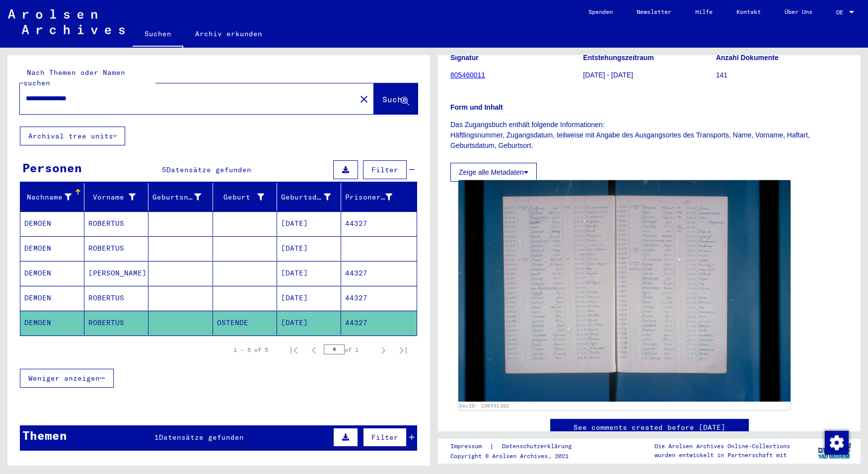 This screenshot has width=868, height=474. I want to click on mat-header-cell: Geburtsname, so click(180, 197).